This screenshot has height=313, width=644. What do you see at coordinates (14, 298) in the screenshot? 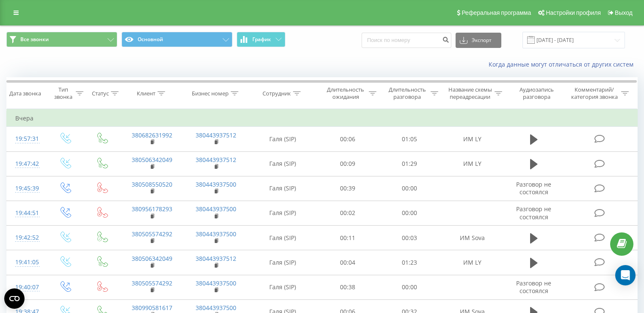
I see `button: Open CMP widget` at bounding box center [14, 298].